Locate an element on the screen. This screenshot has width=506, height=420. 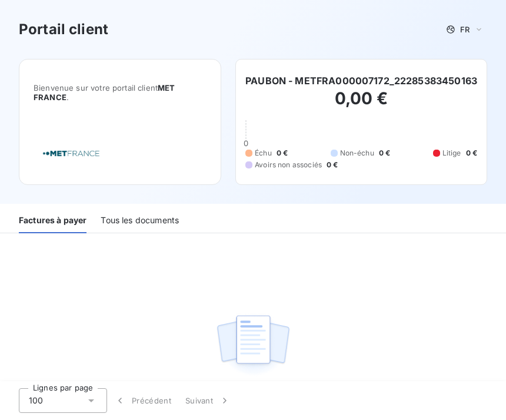
span: Litige is located at coordinates (452, 153).